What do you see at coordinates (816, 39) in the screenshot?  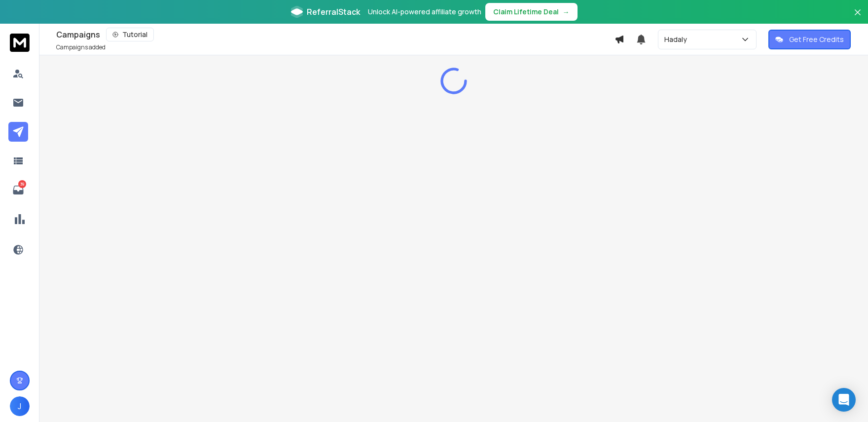 I see `p: Get Free Credits` at bounding box center [816, 39].